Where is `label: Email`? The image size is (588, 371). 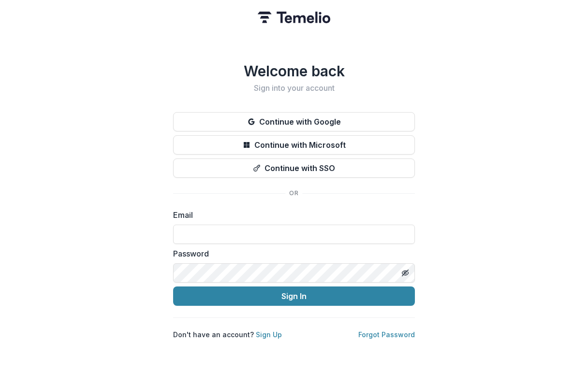
label: Email is located at coordinates (291, 215).